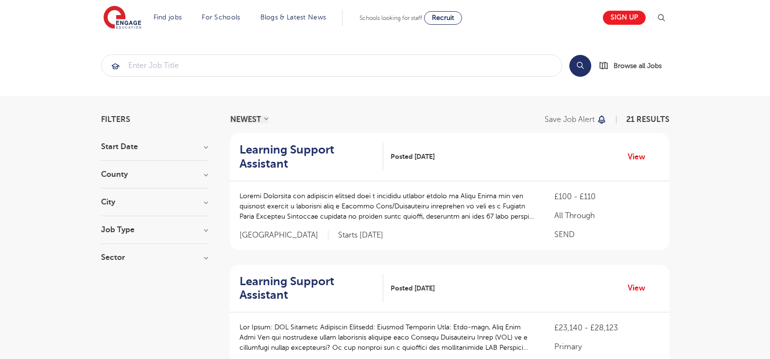  What do you see at coordinates (607, 347) in the screenshot?
I see `p: Primary` at bounding box center [607, 347].